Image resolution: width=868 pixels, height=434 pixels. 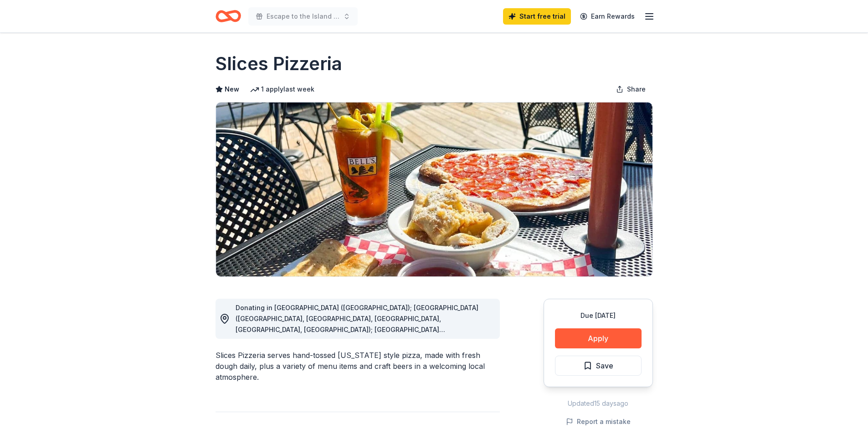 What do you see at coordinates (636, 89) in the screenshot?
I see `span: Share` at bounding box center [636, 89].